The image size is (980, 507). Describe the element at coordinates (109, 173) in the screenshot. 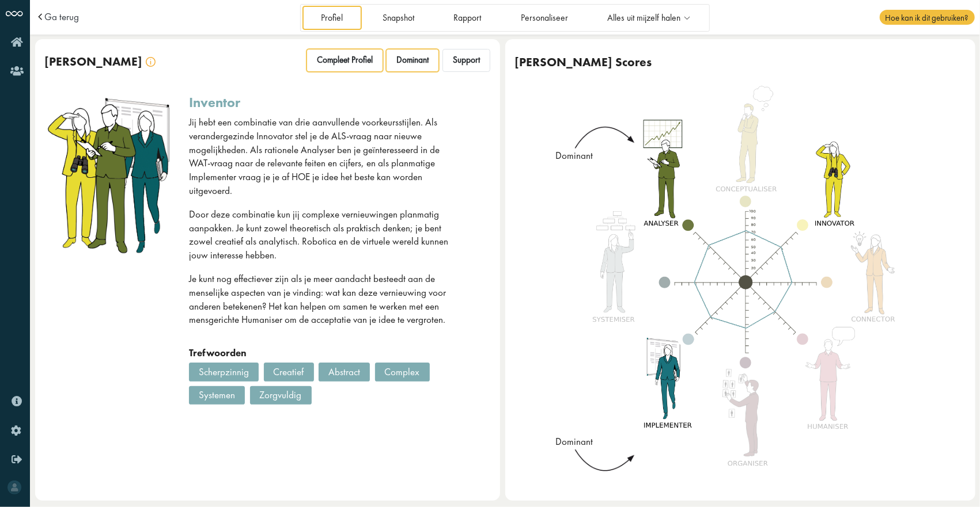

I see `img: inventor.png` at that location.